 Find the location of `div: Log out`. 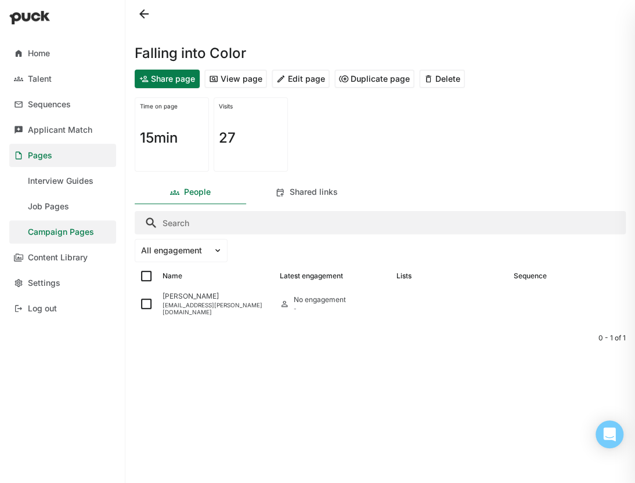

div: Log out is located at coordinates (42, 309).